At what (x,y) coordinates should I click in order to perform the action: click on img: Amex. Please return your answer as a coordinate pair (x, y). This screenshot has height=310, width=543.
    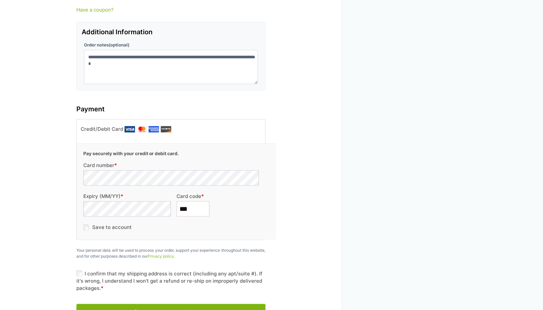
    Looking at the image, I should click on (154, 129).